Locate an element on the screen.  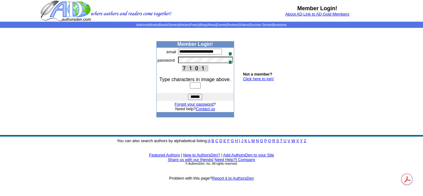
a: I is located at coordinates (240, 141).